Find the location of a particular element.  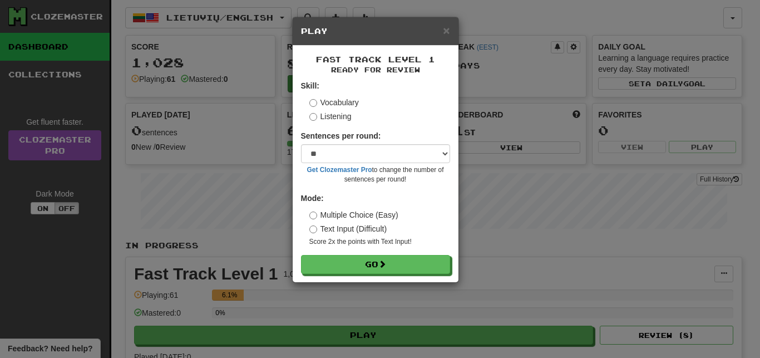

button: Close is located at coordinates (446, 30).